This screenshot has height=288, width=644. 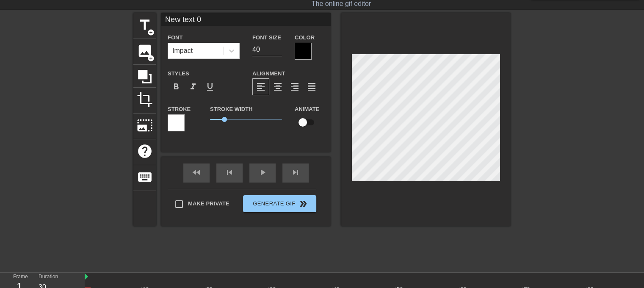 What do you see at coordinates (231, 109) in the screenshot?
I see `label: Stroke Width` at bounding box center [231, 109].